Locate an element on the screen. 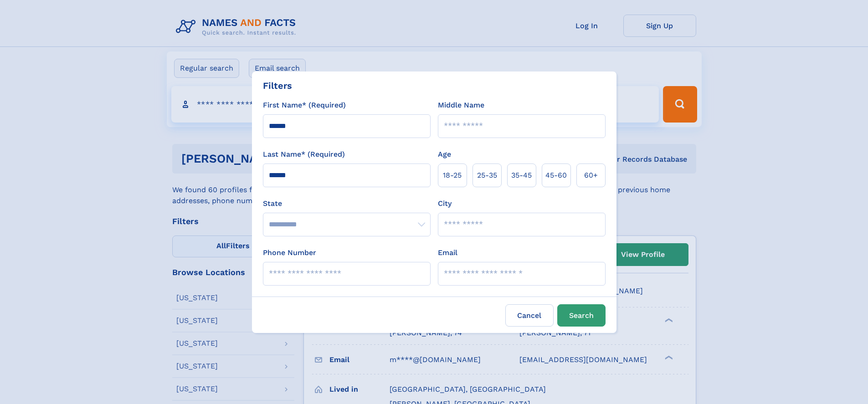 Image resolution: width=868 pixels, height=404 pixels. span: 25‑35 is located at coordinates (487, 175).